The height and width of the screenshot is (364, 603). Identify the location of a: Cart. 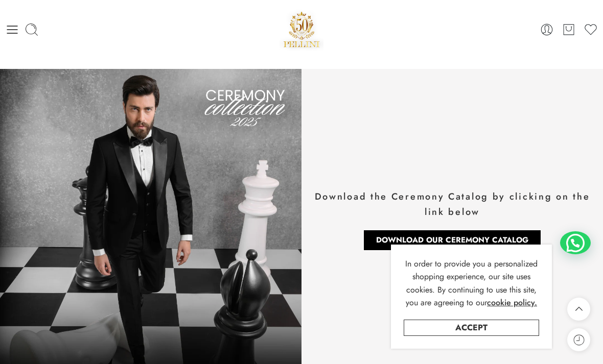
(568, 30).